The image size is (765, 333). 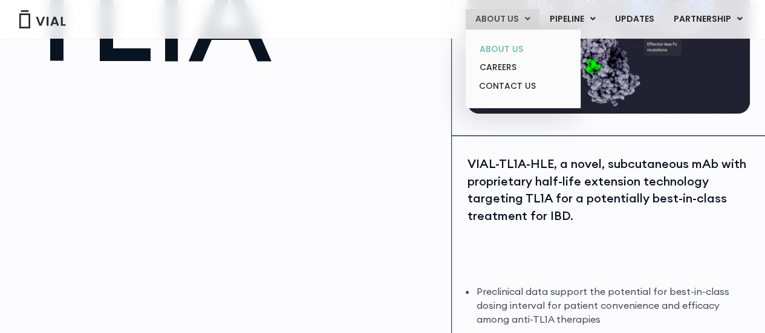 What do you see at coordinates (502, 19) in the screenshot?
I see `a: ABOUT USMenu Toggle` at bounding box center [502, 19].